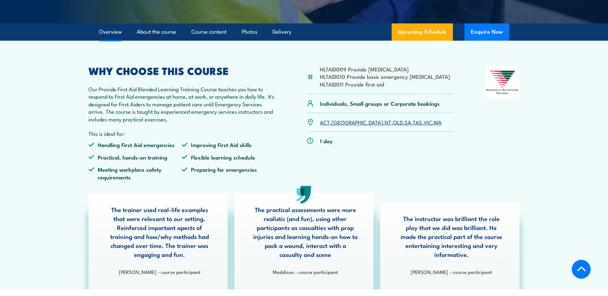 Image resolution: width=608 pixels, height=296 pixels. Describe the element at coordinates (428, 122) in the screenshot. I see `a: VIC` at that location.